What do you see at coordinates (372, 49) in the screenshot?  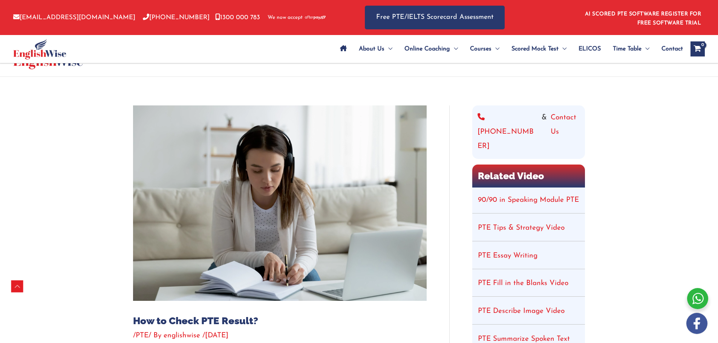 I see `span: About Us` at bounding box center [372, 49].